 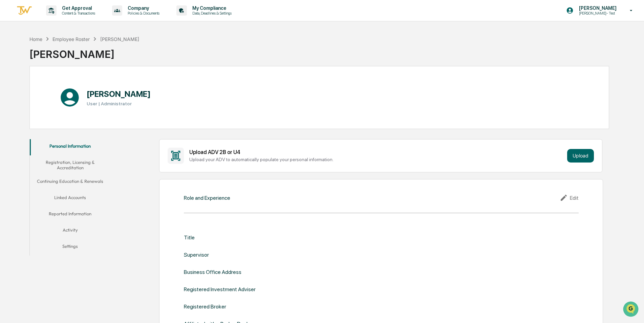 I want to click on button: Linked Accounts, so click(x=70, y=199).